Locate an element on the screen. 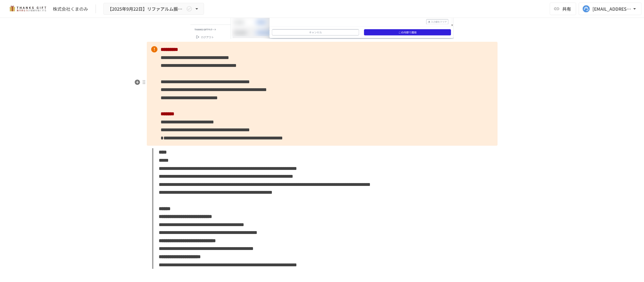  div: 株式会社くまのみ is located at coordinates (71, 9).